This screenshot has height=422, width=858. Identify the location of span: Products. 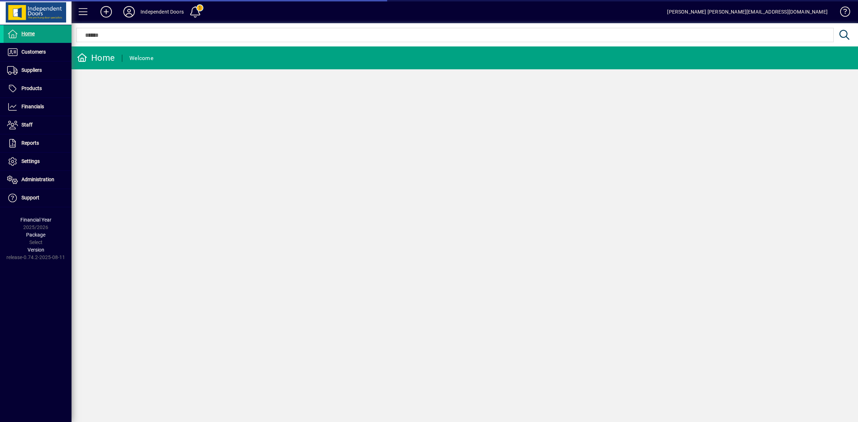
(31, 88).